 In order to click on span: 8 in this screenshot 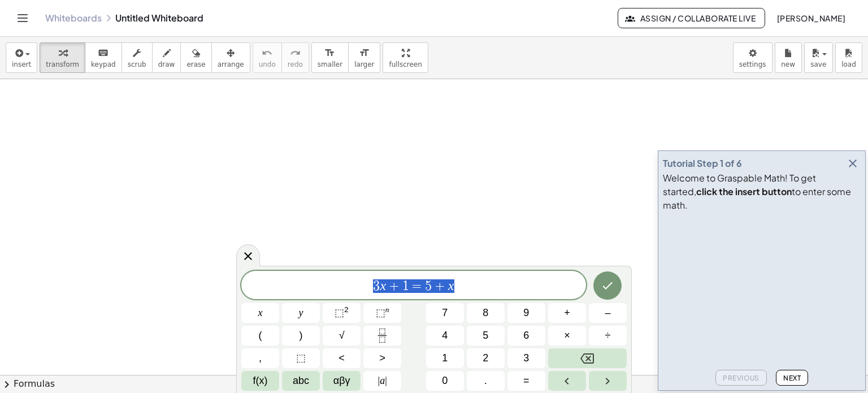, I will do `click(486, 312)`.